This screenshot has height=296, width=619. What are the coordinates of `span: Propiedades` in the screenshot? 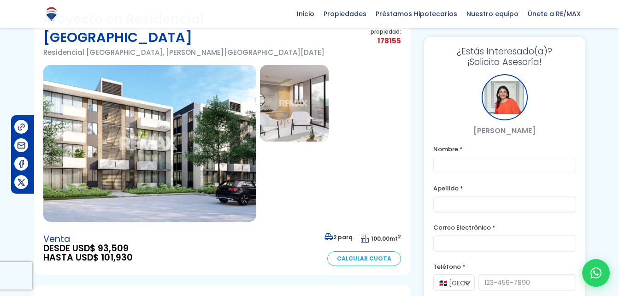 It's located at (345, 14).